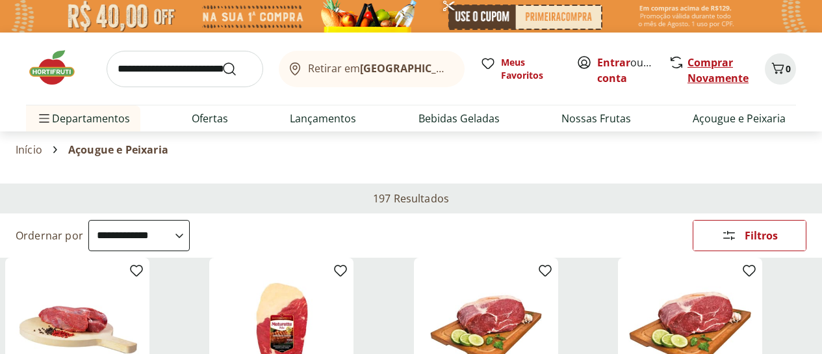  I want to click on span: Meus Favoritos, so click(531, 69).